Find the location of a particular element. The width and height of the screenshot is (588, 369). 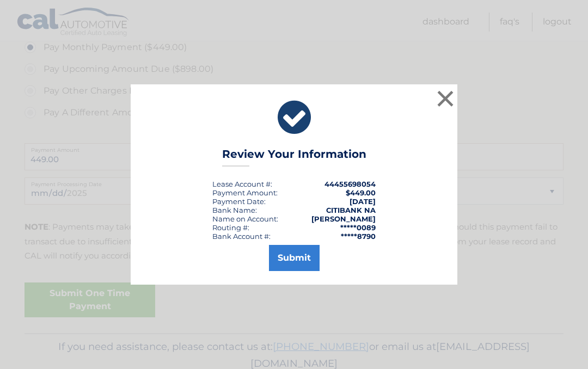

div: Payment Amount: is located at coordinates (245, 193).